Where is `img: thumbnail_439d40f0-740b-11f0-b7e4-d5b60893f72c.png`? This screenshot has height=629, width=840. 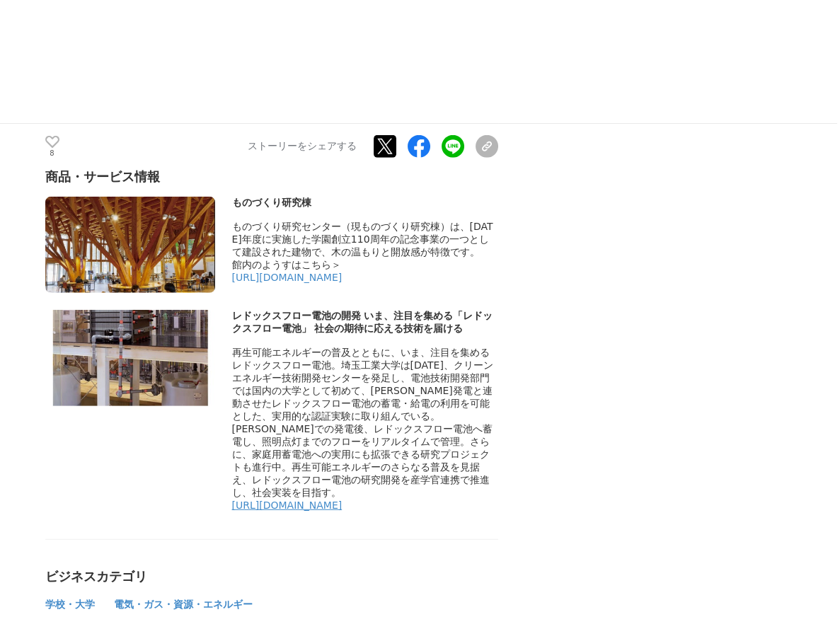 img: thumbnail_439d40f0-740b-11f0-b7e4-d5b60893f72c.png is located at coordinates (130, 245).